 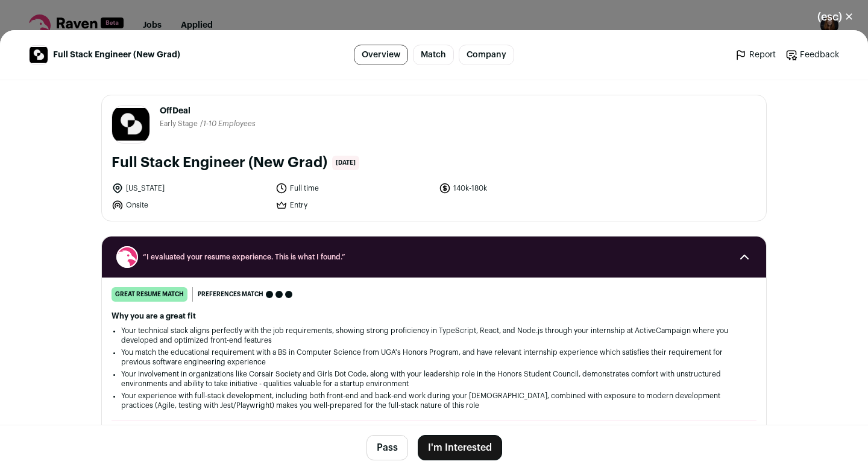 What do you see at coordinates (517, 188) in the screenshot?
I see `li: 140k-180k` at bounding box center [517, 188].